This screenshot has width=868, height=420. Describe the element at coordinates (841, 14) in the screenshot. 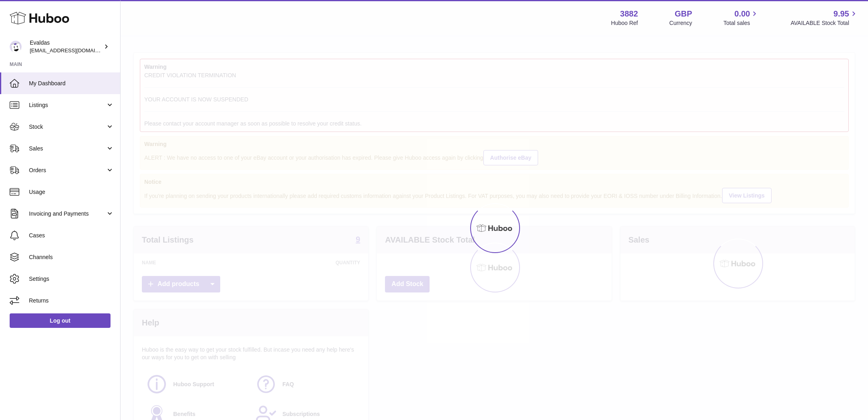

I see `span: 9.95` at that location.